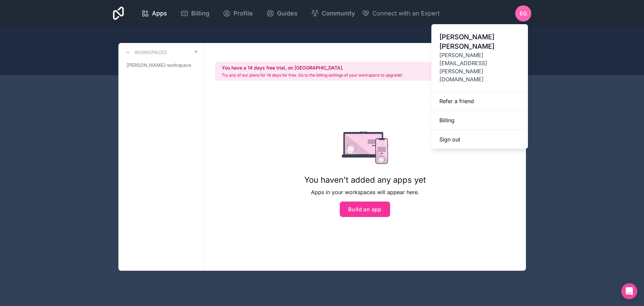 Image resolution: width=644 pixels, height=306 pixels. Describe the element at coordinates (287, 13) in the screenshot. I see `span: Guides` at that location.